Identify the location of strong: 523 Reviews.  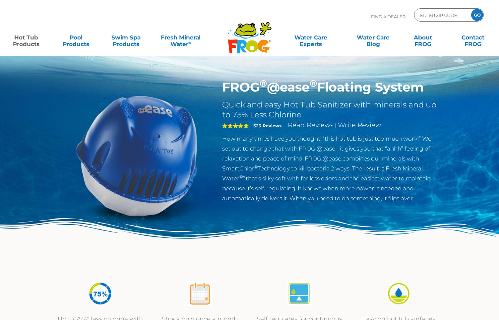
(267, 126).